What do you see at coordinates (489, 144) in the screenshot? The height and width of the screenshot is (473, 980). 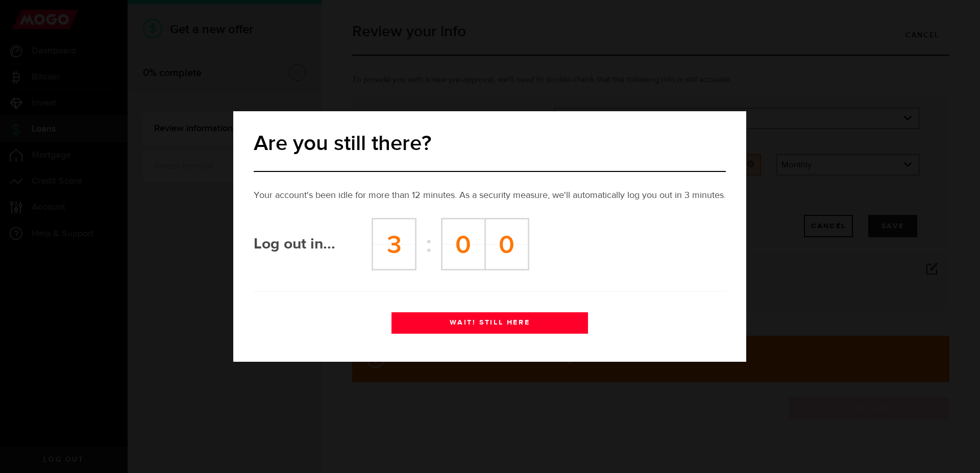 I see `h2: Are you still there?` at bounding box center [489, 144].